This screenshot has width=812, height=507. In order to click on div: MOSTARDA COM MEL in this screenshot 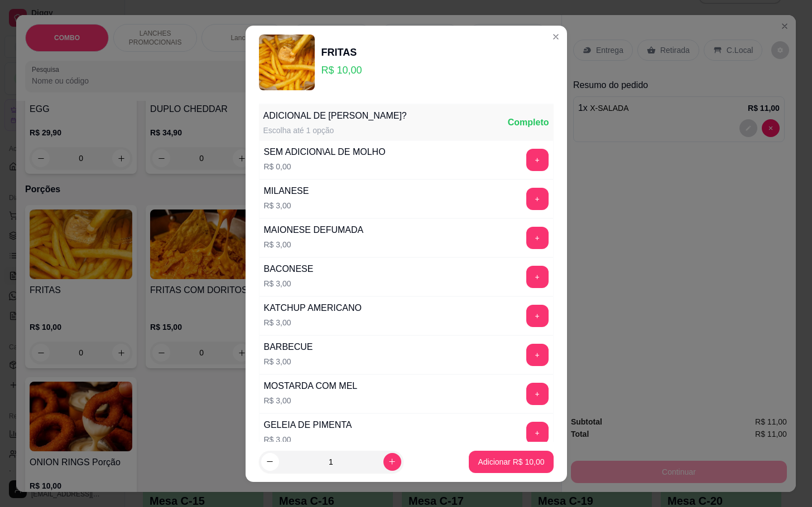, I will do `click(311, 386)`.